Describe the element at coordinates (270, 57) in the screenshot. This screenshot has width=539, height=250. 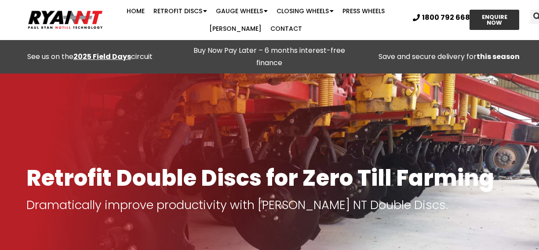
I see `p: Buy Now Pay Later – 6 months interest-free finance` at that location.